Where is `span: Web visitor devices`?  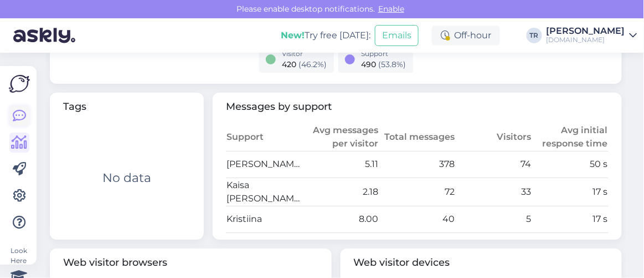
span: Web visitor devices is located at coordinates (482, 262).